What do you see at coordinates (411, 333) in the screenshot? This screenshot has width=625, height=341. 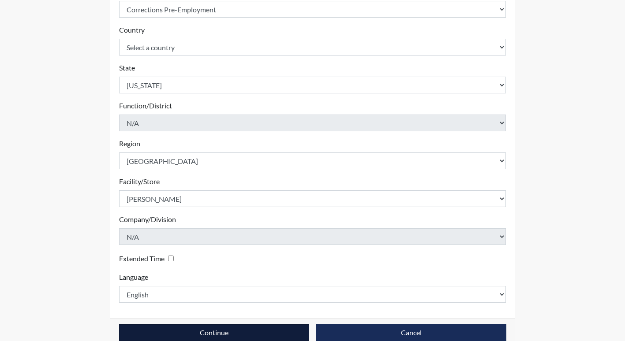 I see `button: Cancel` at bounding box center [411, 333].